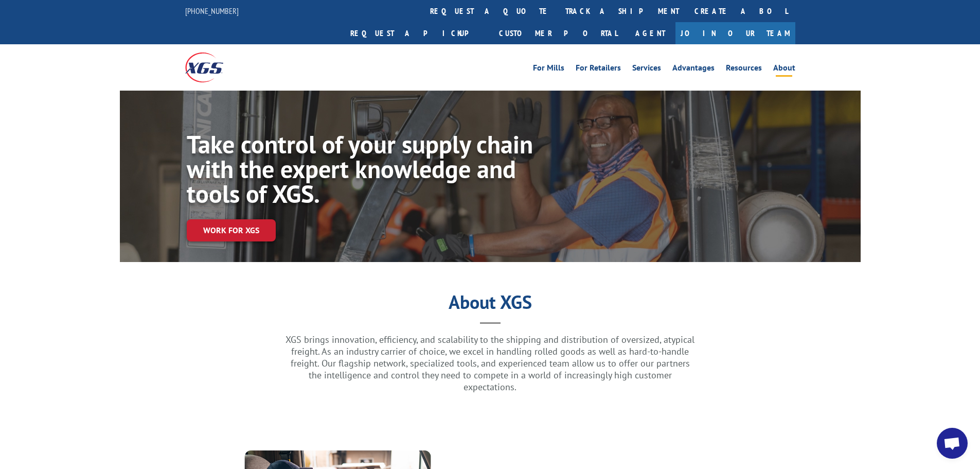 The width and height of the screenshot is (980, 469). What do you see at coordinates (548, 70) in the screenshot?
I see `a: For Mills` at bounding box center [548, 70].